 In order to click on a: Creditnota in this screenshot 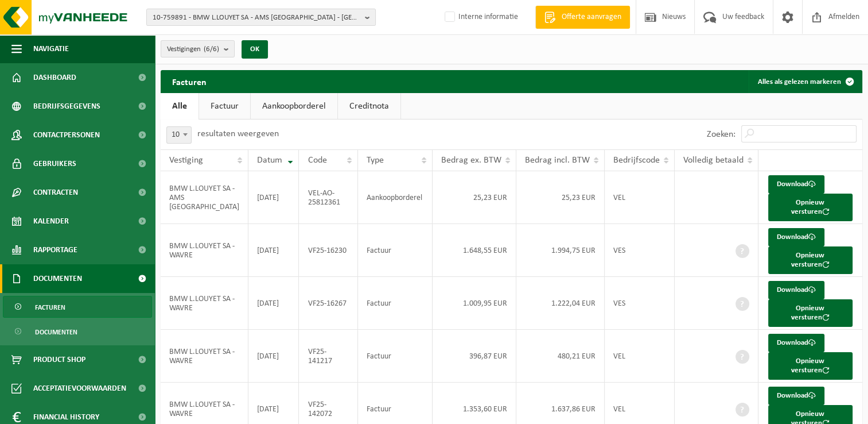, I will do `click(369, 107)`.